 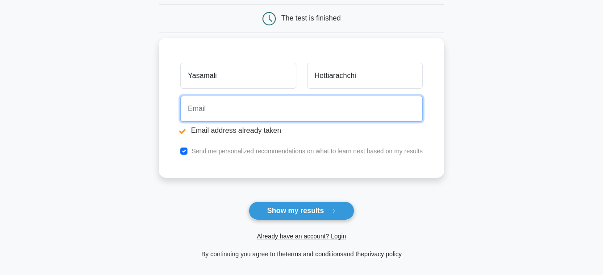 What do you see at coordinates (307, 151) in the screenshot?
I see `label: Send me personalized recommendations on what to learn next based on my results` at bounding box center [307, 151].